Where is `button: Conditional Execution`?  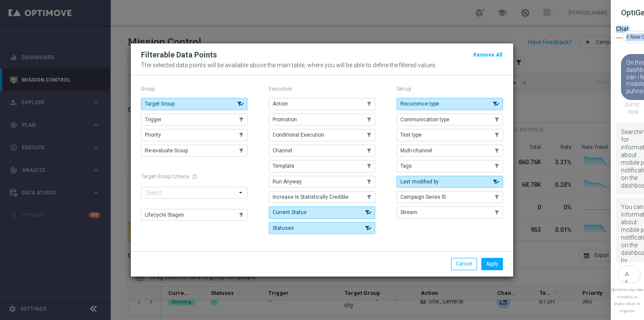 button: Conditional Execution is located at coordinates (322, 135).